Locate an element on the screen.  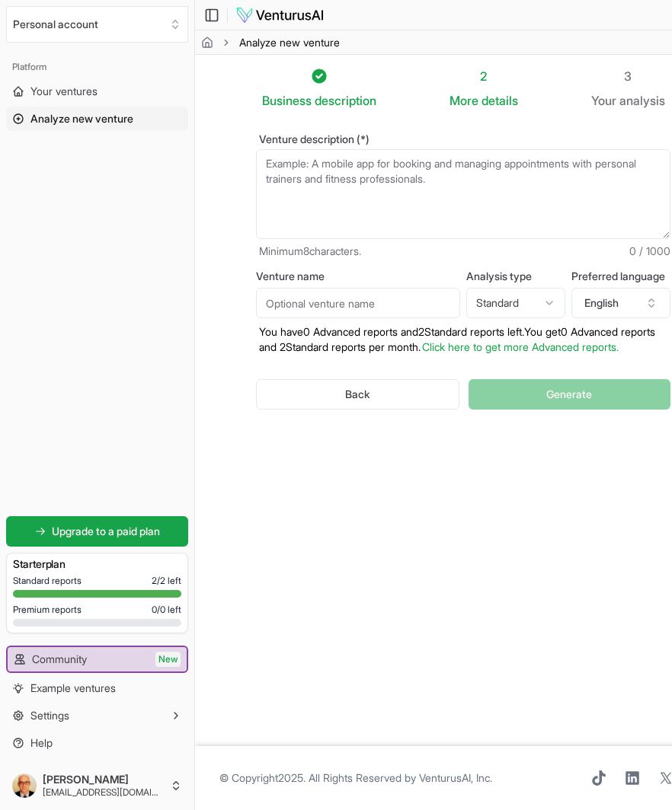
a: CommunityNew is located at coordinates (97, 659).